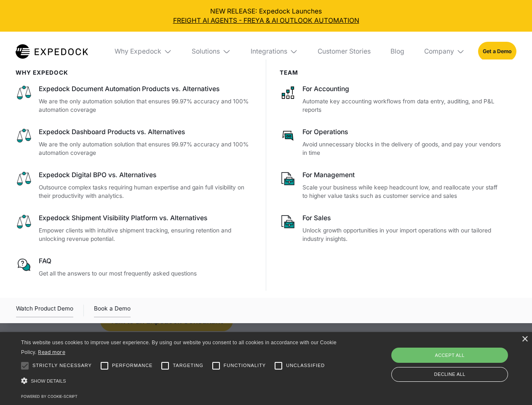 The image size is (532, 405). What do you see at coordinates (112, 311) in the screenshot?
I see `a: Book a Demo` at bounding box center [112, 311].